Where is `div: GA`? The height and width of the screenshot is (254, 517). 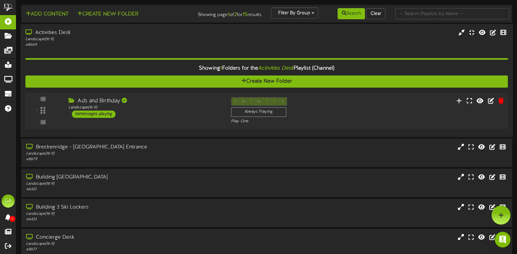
div: GA is located at coordinates (8, 201).